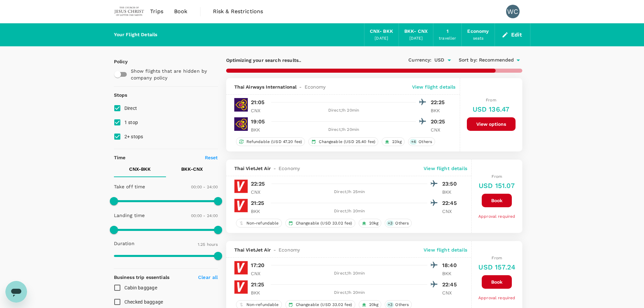  What do you see at coordinates (124, 243) in the screenshot?
I see `p: Duration` at bounding box center [124, 243].